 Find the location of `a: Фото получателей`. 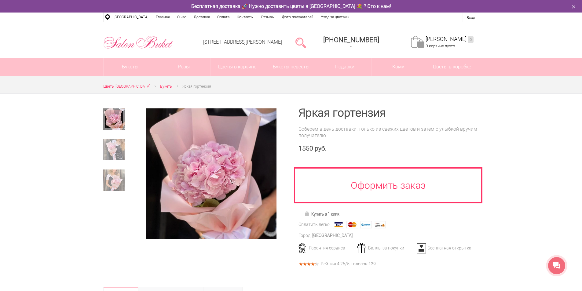

a: Фото получателей is located at coordinates (297, 17).